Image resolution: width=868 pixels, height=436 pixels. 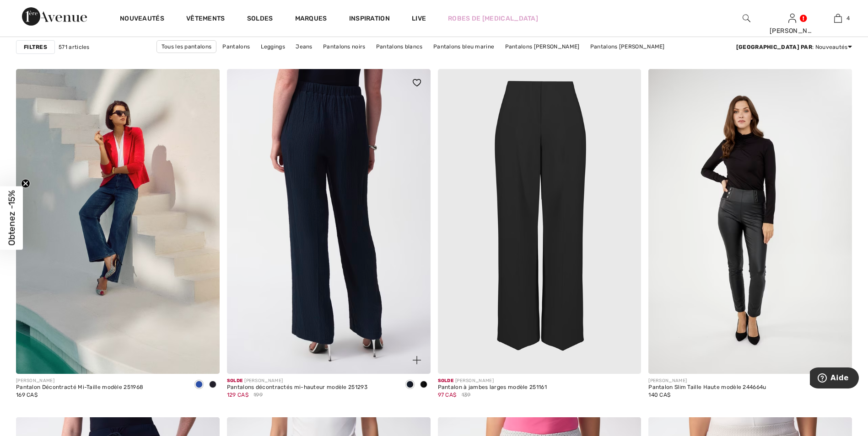 I want to click on a: Pantalon à jambes larges modèle 251161. Noir, so click(x=539, y=221).